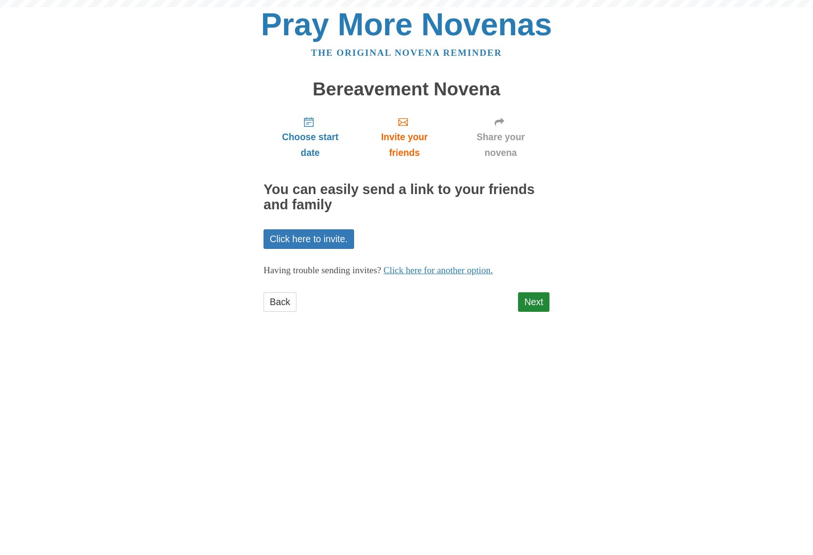 Image resolution: width=813 pixels, height=555 pixels. What do you see at coordinates (406, 24) in the screenshot?
I see `a: Pray More Novenas` at bounding box center [406, 24].